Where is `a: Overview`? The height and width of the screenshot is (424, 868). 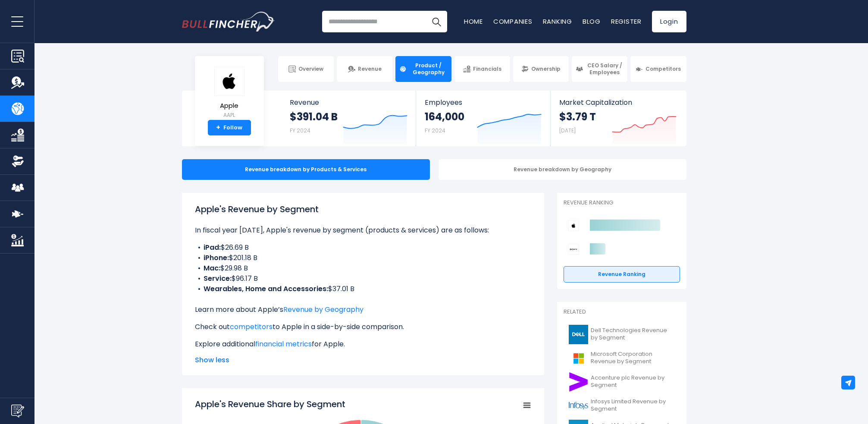
a: Overview is located at coordinates (306, 69).